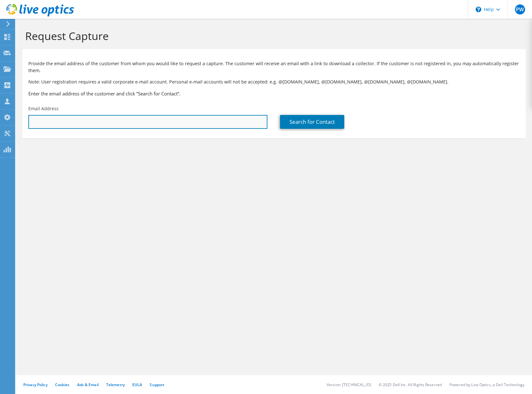  Describe the element at coordinates (157, 385) in the screenshot. I see `a: Support` at that location.